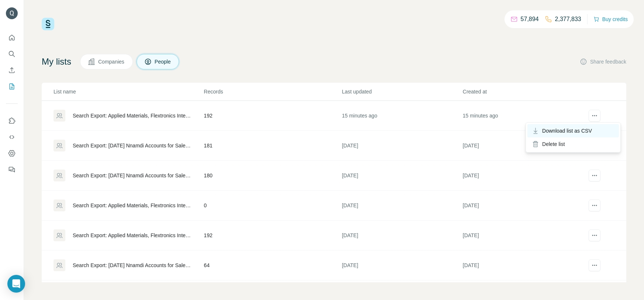 The image size is (644, 300). What do you see at coordinates (523, 91) in the screenshot?
I see `p: Created at` at bounding box center [523, 91].